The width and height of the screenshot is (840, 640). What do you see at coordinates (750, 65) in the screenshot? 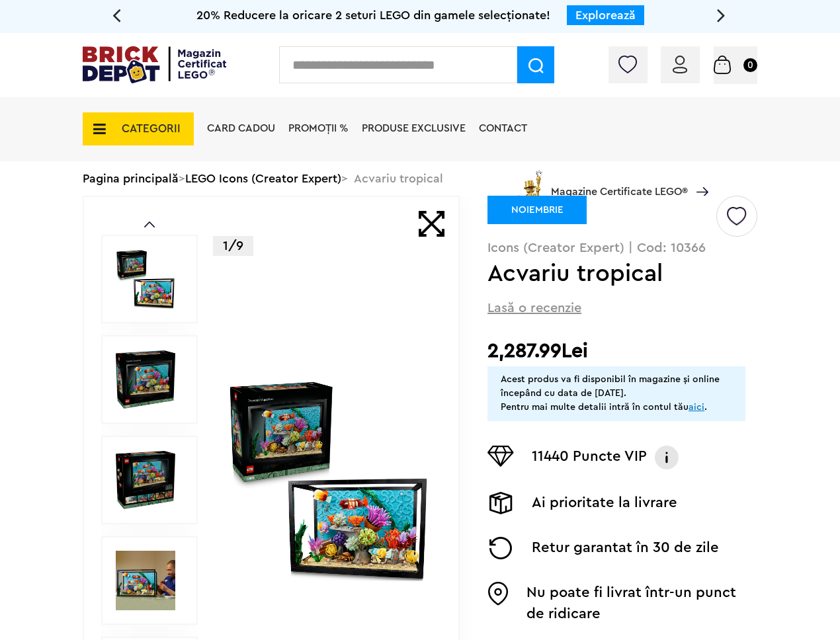
I see `small: 0` at bounding box center [750, 65].